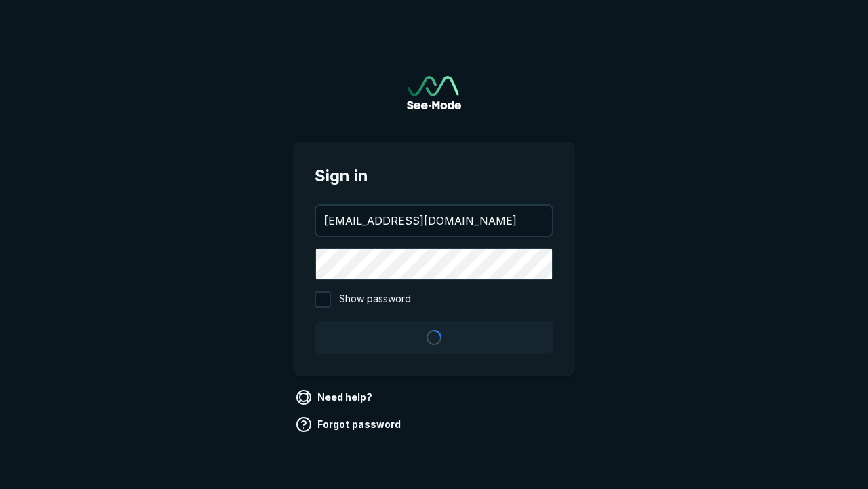 Image resolution: width=868 pixels, height=489 pixels. Describe the element at coordinates (335, 397) in the screenshot. I see `a: Need help?` at that location.